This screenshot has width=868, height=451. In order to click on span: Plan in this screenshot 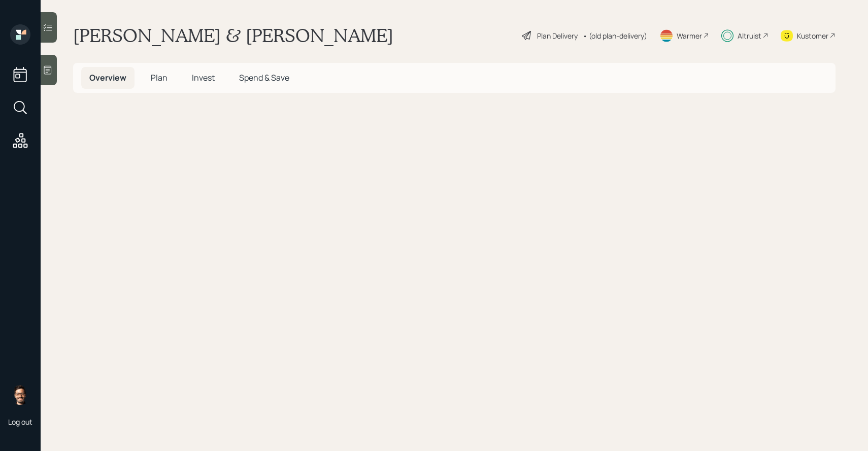, I will do `click(159, 78)`.